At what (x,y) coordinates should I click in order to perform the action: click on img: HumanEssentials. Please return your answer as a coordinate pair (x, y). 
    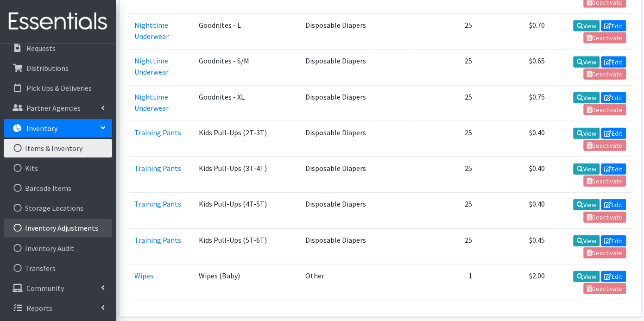
    Looking at the image, I should click on (58, 21).